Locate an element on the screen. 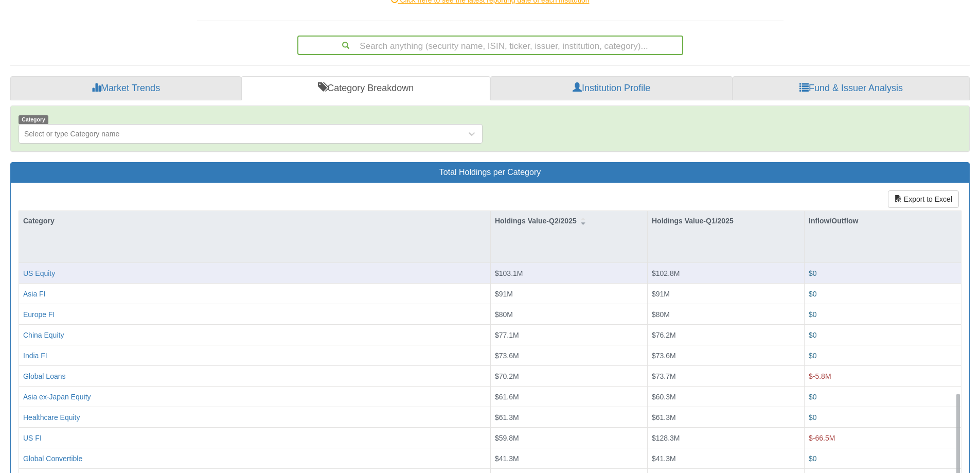  div: Search anything (security name, ISIN, ticker, issuer, institution, category)... is located at coordinates (490, 45).